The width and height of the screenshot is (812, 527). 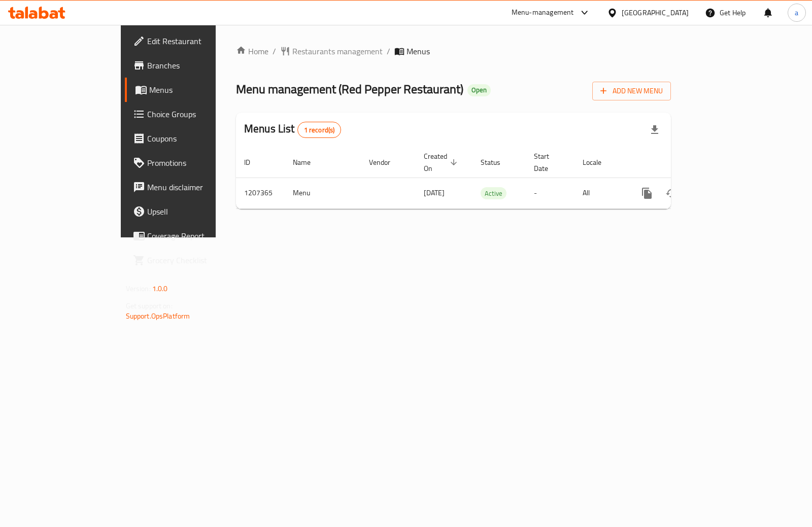 What do you see at coordinates (191, 41) in the screenshot?
I see `a: Edit Restaurant` at bounding box center [191, 41].